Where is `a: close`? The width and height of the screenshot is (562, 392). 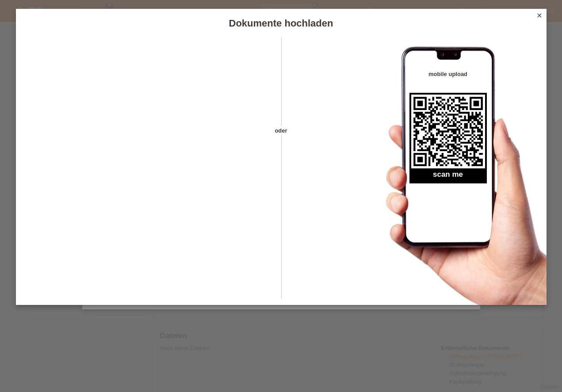 a: close is located at coordinates (539, 16).